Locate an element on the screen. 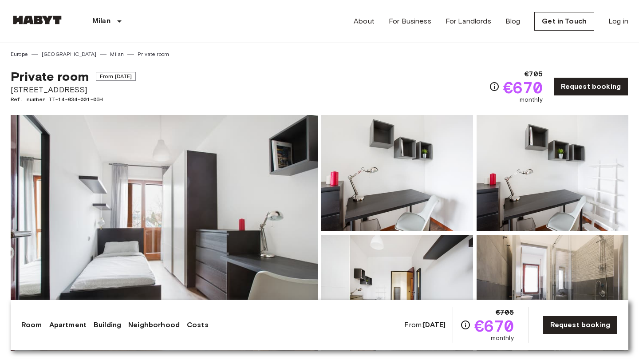 The height and width of the screenshot is (364, 639). a: Europe is located at coordinates (19, 54).